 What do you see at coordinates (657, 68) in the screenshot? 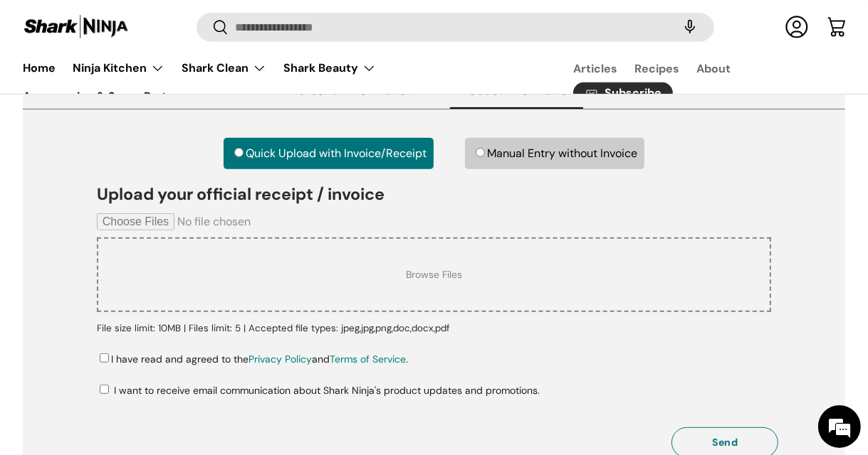
I see `a: Recipes` at bounding box center [657, 68].